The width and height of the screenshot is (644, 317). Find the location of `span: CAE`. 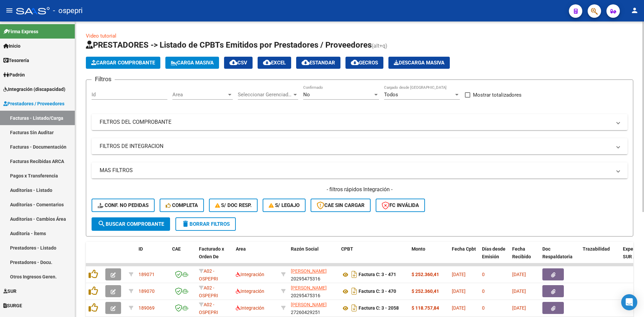

span: CAE is located at coordinates (177, 249).